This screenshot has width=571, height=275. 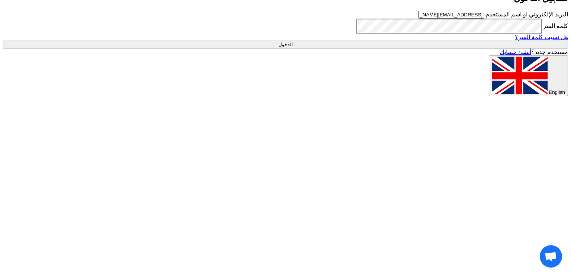 I want to click on div: مستخدم جديد؟, so click(x=286, y=52).